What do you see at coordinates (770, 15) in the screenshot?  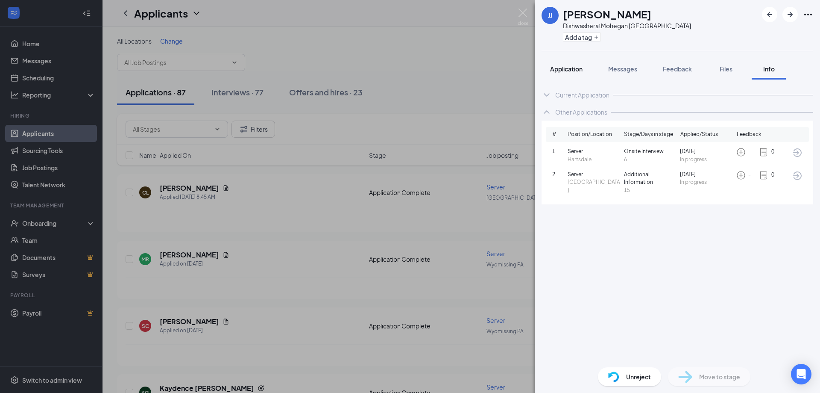 I see `svg: ArrowLeftNew` at bounding box center [770, 15].